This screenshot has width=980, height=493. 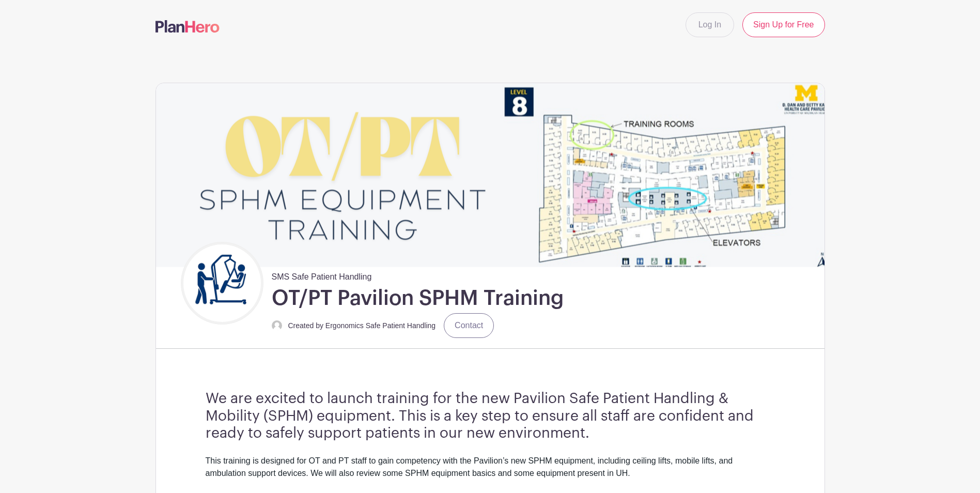 I want to click on h1: OT/PT Pavilion SPHM Training, so click(x=418, y=298).